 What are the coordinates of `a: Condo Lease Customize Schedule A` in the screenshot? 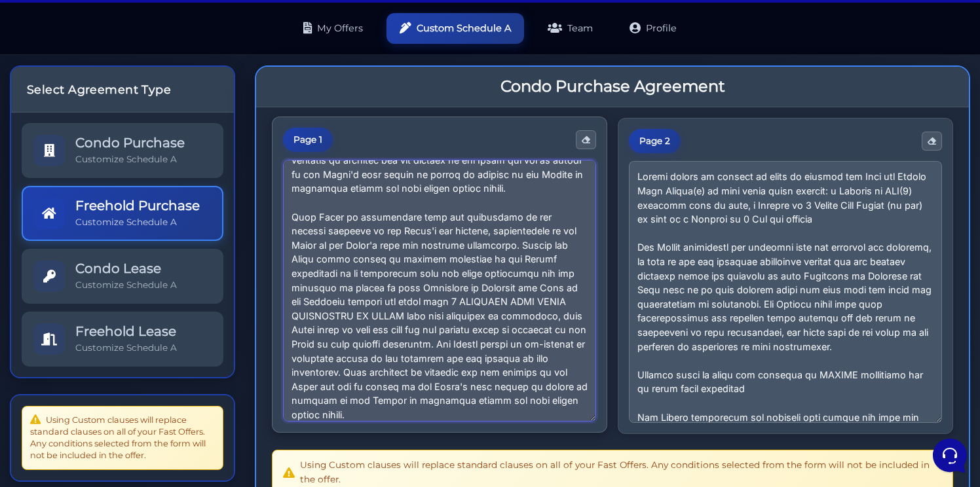 It's located at (123, 276).